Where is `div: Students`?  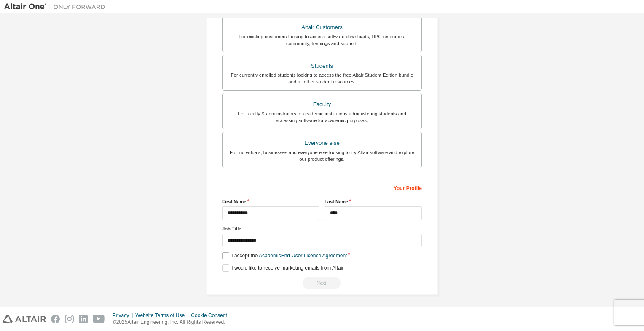
div: Students is located at coordinates (322, 66).